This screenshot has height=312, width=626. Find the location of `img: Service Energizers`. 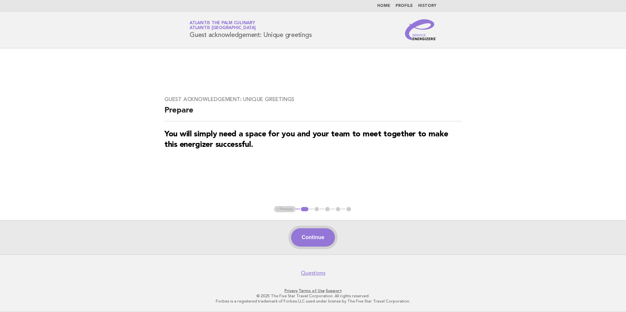

img: Service Energizers is located at coordinates (421, 30).